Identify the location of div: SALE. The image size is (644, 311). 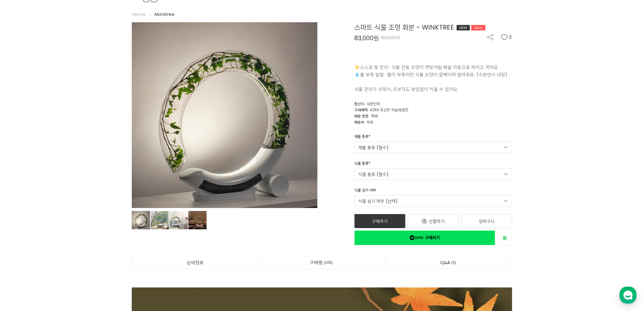
(478, 27).